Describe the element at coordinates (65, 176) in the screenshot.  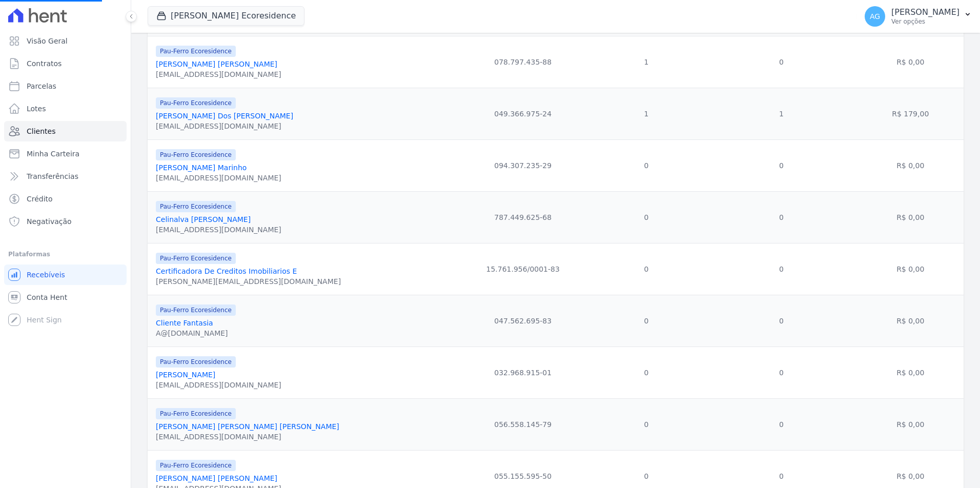
I see `a: Transferências` at that location.